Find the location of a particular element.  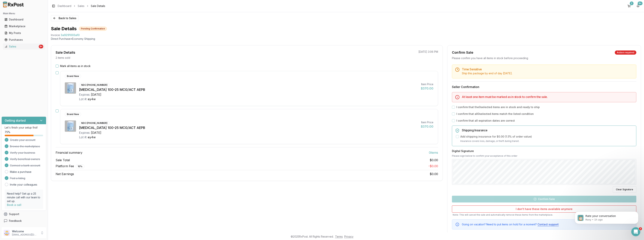

p: Let's finish your setup first! is located at coordinates (24, 128).